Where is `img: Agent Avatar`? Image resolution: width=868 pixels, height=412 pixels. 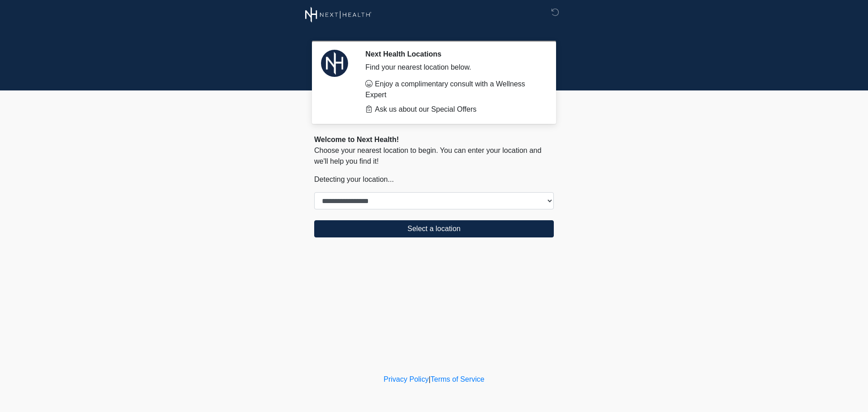 img: Agent Avatar is located at coordinates (334, 63).